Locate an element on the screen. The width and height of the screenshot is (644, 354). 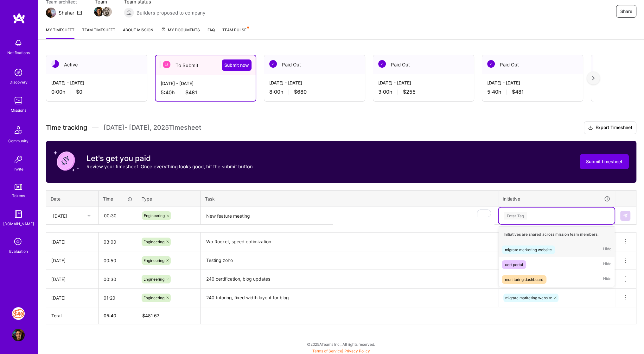
span: Team Pulse is located at coordinates (235, 30).